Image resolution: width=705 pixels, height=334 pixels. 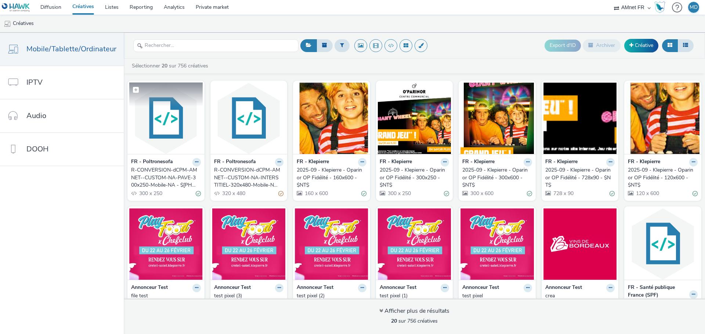 I want to click on a: 2025-09 - Klepierre - Oparinor OP Fidélité - 120x600 - $NT$, so click(x=663, y=178).